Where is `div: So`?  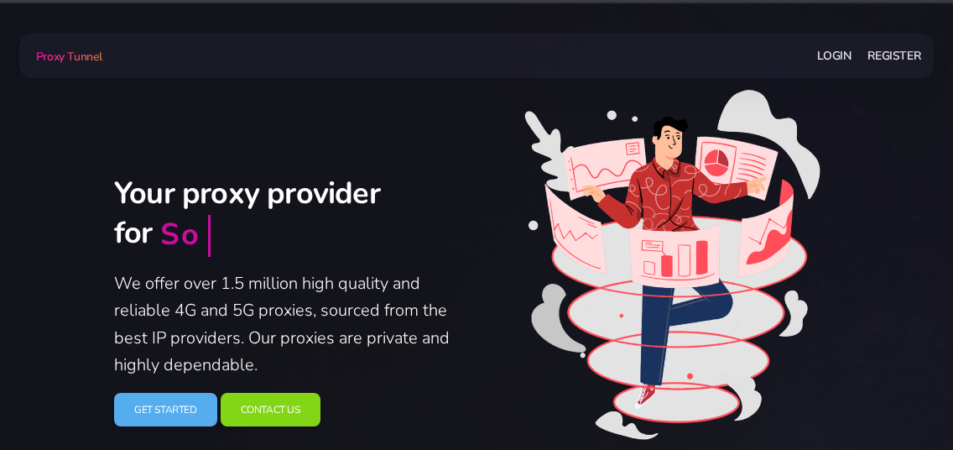
div: So is located at coordinates (180, 235).